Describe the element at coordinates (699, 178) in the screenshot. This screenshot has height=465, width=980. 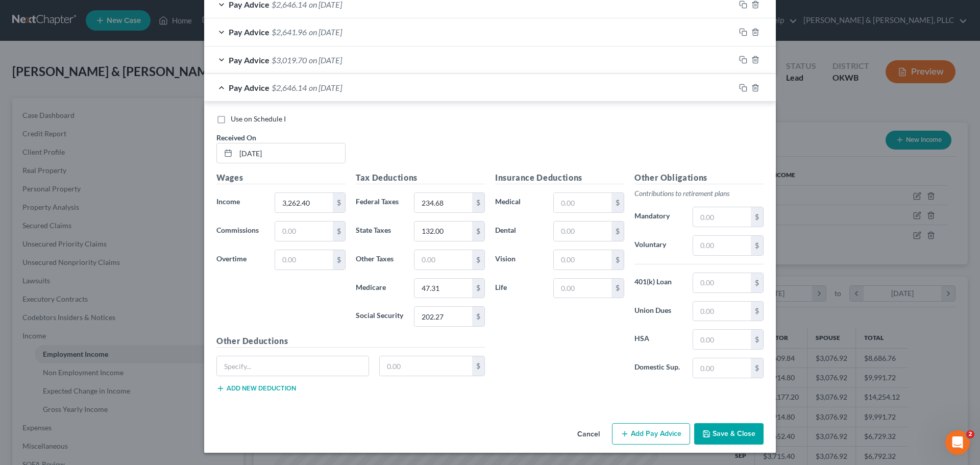
I see `h5: Other Obligations` at that location.